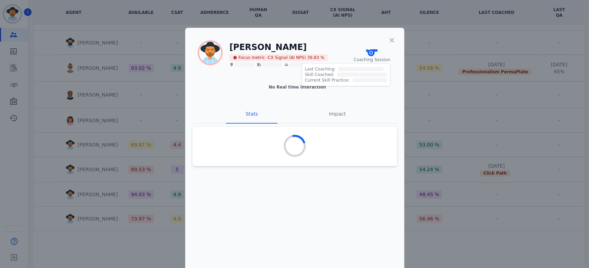 This screenshot has width=589, height=268. What do you see at coordinates (298, 87) in the screenshot?
I see `div: No Real time interaction` at bounding box center [298, 87].